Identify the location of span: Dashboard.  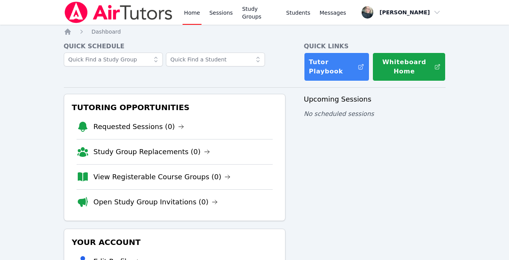
(106, 32).